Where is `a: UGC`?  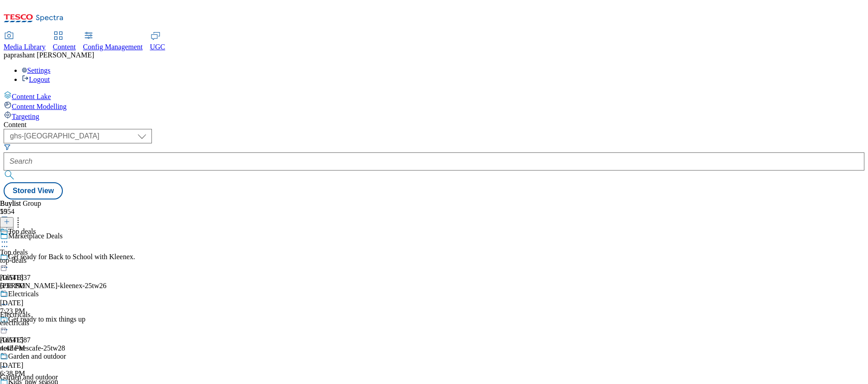
a: UGC is located at coordinates (158, 41).